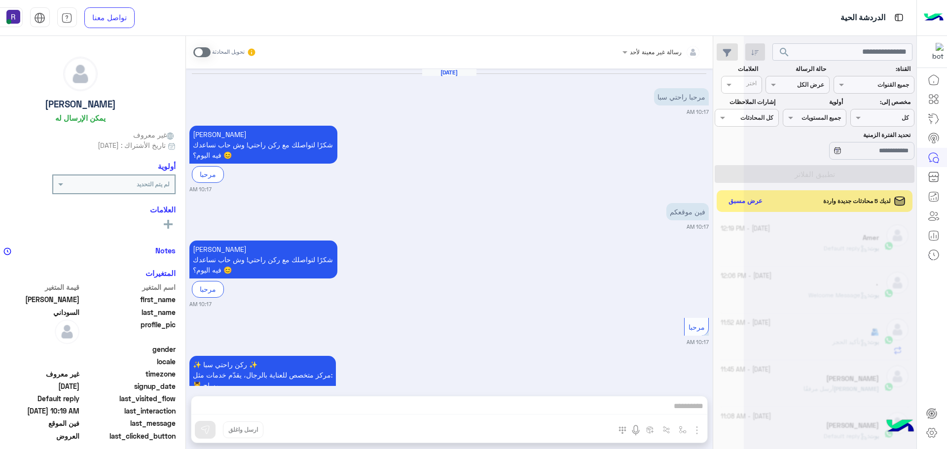 This screenshot has width=947, height=449. Describe the element at coordinates (154, 135) in the screenshot. I see `span: غير معروف` at that location.